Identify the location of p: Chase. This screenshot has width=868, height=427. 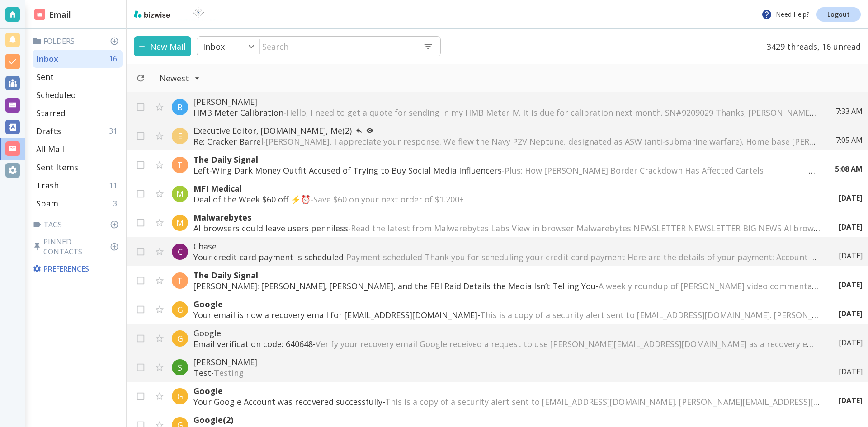
(507, 247).